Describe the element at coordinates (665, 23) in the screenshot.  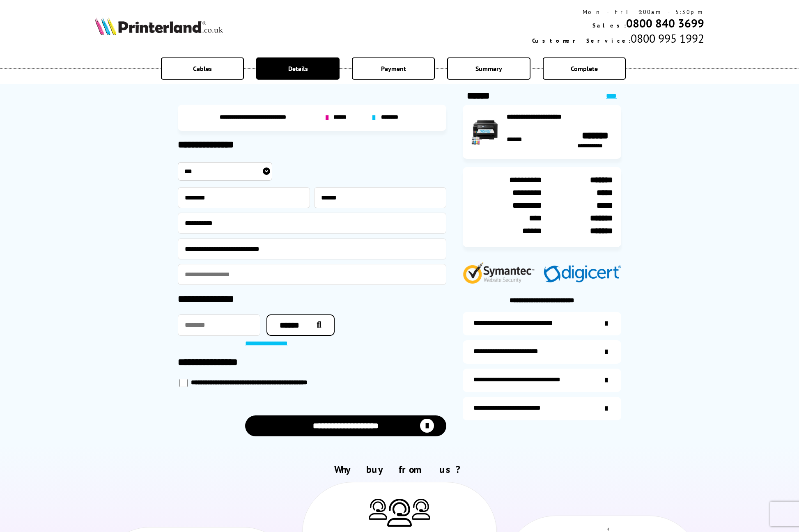
I see `a: 0800 840 3699` at that location.